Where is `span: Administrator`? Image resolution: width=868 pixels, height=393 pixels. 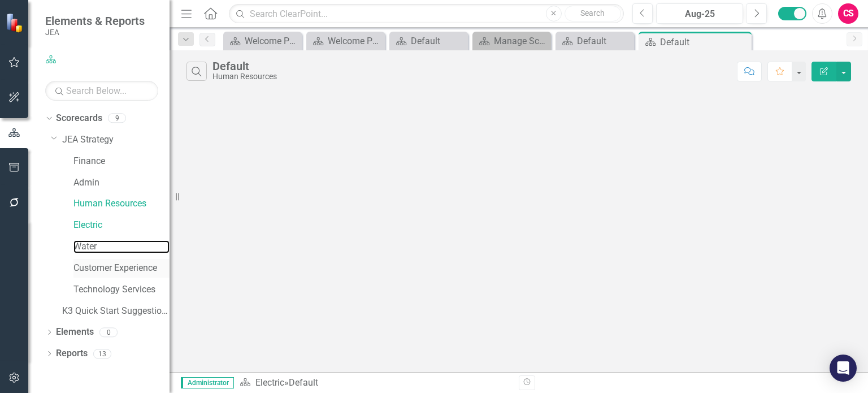 span: Administrator is located at coordinates (207, 383).